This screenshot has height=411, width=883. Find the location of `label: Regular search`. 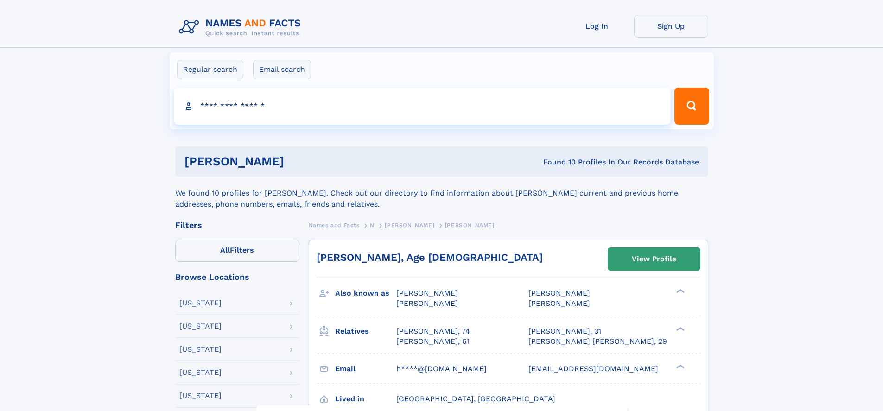

label: Regular search is located at coordinates (210, 70).